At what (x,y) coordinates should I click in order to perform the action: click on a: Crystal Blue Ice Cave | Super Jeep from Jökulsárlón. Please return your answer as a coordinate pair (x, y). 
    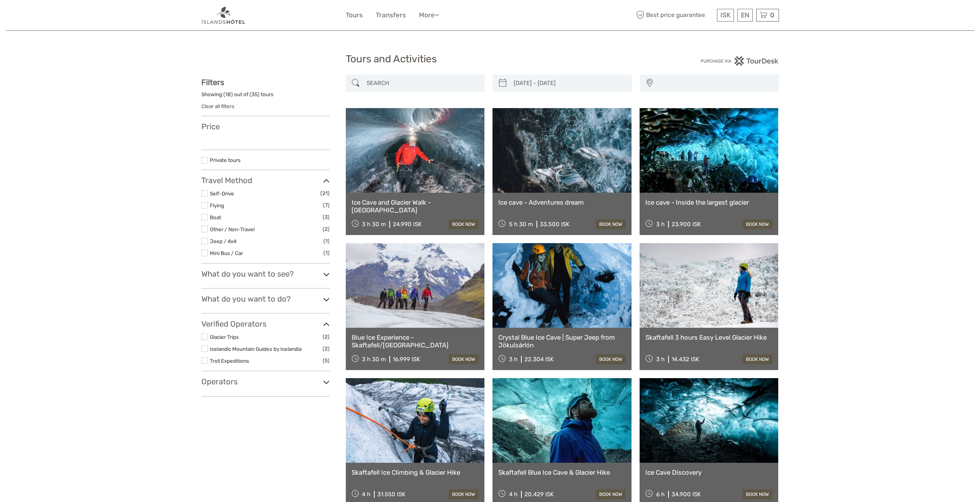
    Looking at the image, I should click on (562, 341).